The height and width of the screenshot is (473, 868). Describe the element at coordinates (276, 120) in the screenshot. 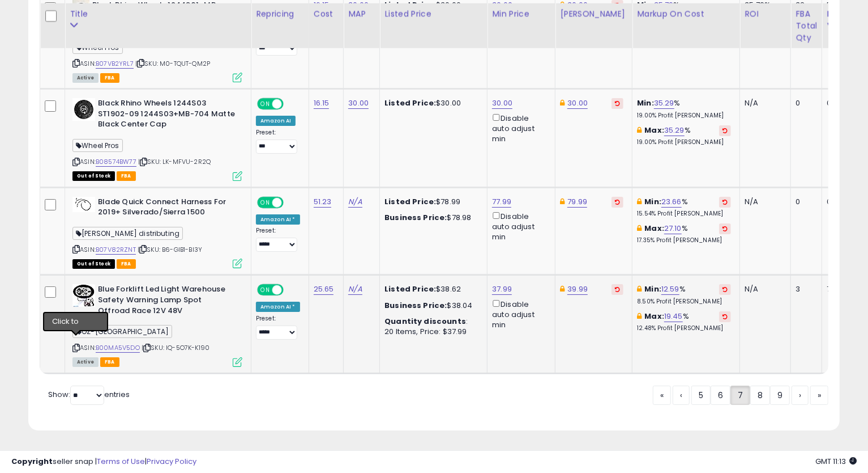

I see `div: Amazon AI` at that location.